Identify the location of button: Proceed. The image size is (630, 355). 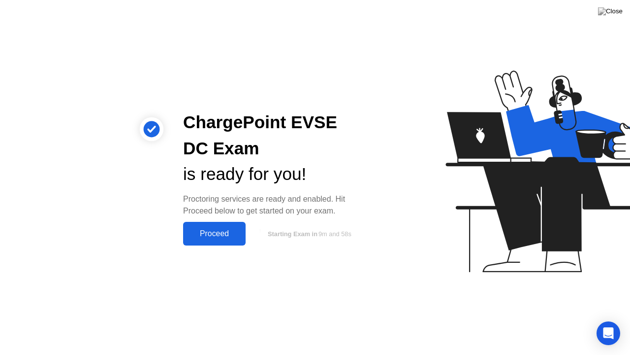
(214, 233).